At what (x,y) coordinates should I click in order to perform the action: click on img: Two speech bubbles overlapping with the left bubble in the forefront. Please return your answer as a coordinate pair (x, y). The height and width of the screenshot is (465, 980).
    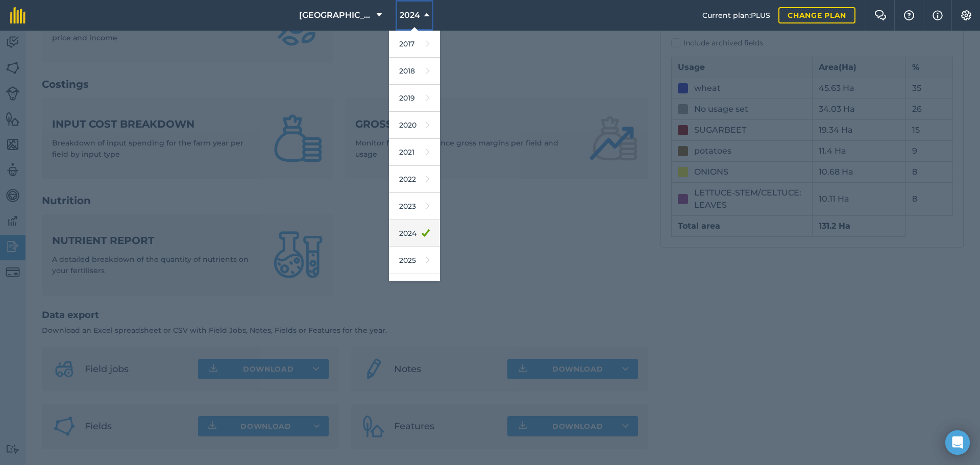
    Looking at the image, I should click on (880, 16).